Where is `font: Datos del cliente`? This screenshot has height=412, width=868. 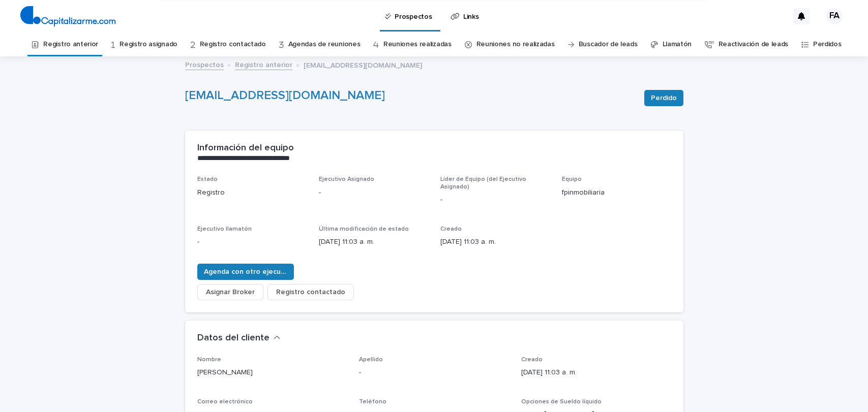
font: Datos del cliente is located at coordinates (233, 338).